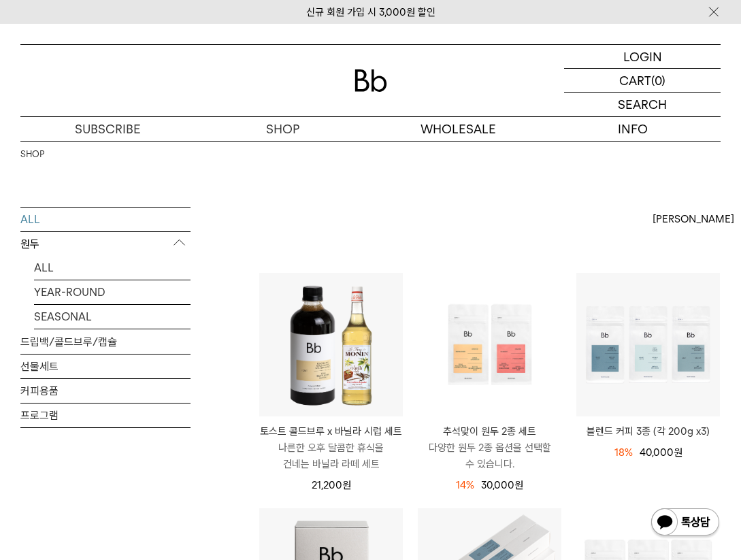 This screenshot has width=741, height=560. Describe the element at coordinates (105, 366) in the screenshot. I see `a: 선물세트` at that location.